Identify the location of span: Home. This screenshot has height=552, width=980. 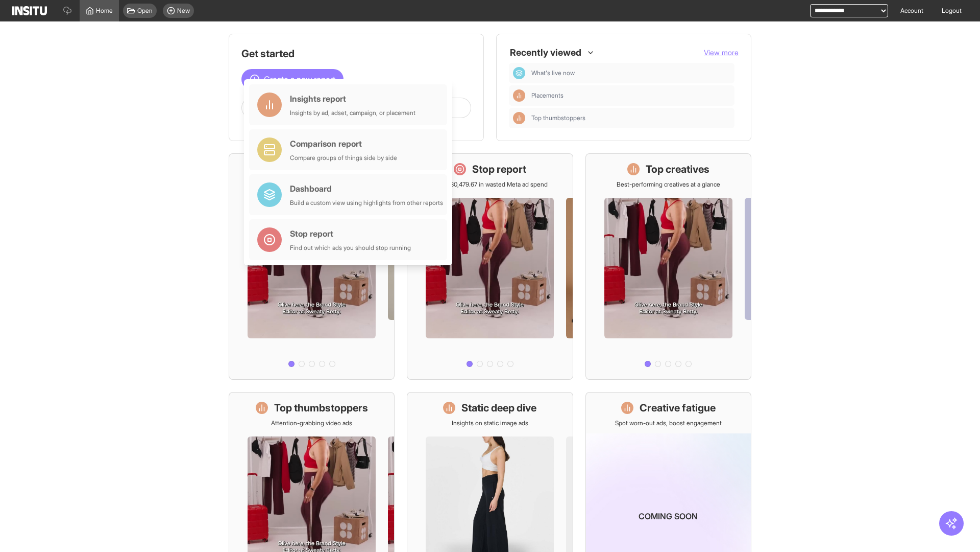
(104, 11).